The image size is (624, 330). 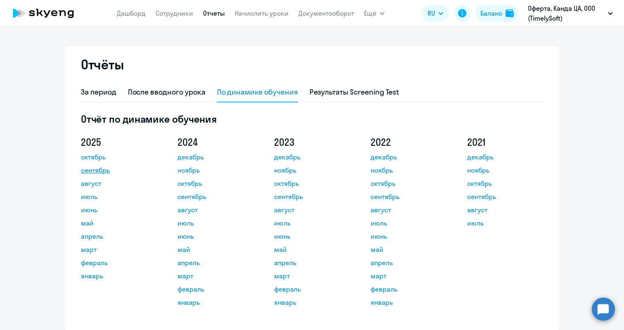 What do you see at coordinates (431, 13) in the screenshot?
I see `span: RU` at bounding box center [431, 13].